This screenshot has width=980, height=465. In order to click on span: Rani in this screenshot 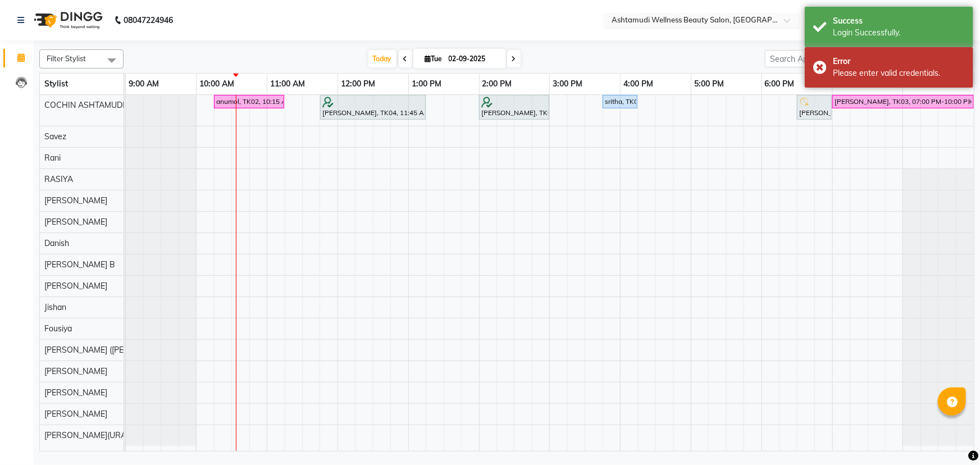, I will do `click(52, 158)`.